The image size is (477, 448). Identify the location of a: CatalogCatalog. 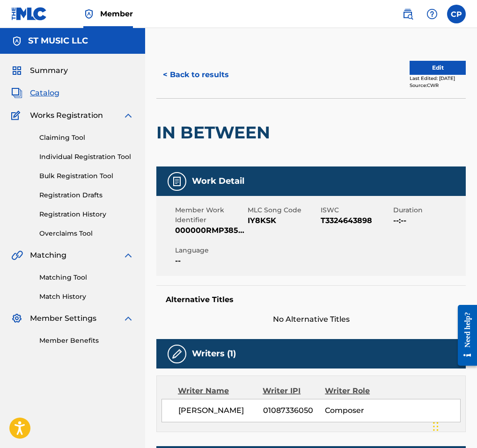
(35, 93).